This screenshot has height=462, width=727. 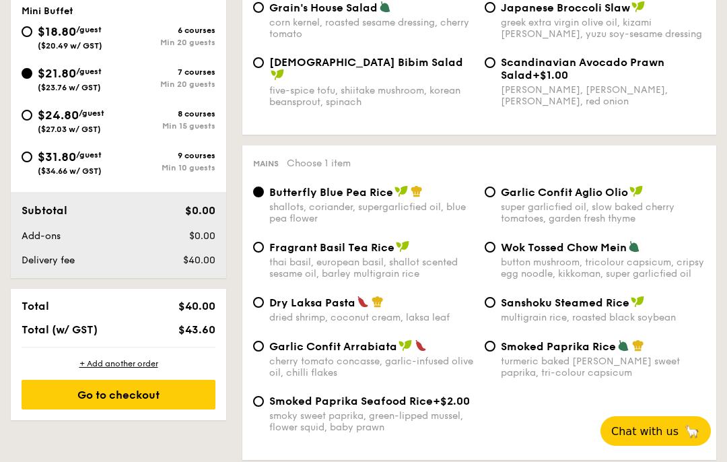 What do you see at coordinates (333, 346) in the screenshot?
I see `span: Garlic Confit Arrabiata` at bounding box center [333, 346].